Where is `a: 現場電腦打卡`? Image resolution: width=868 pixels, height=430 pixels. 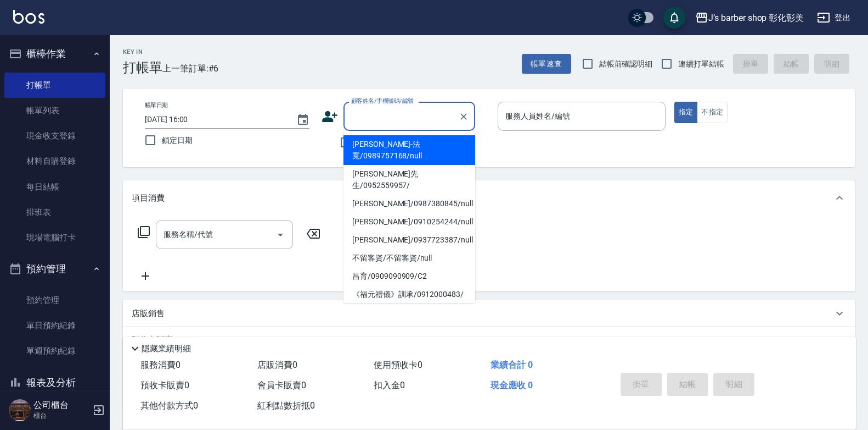
a: 現場電腦打卡 is located at coordinates (55, 238).